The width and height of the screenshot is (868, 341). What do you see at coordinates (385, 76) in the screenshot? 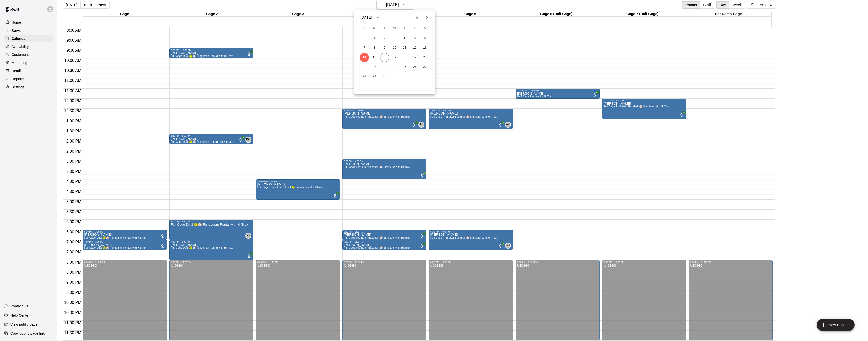
I see `button: 30` at bounding box center [385, 76].